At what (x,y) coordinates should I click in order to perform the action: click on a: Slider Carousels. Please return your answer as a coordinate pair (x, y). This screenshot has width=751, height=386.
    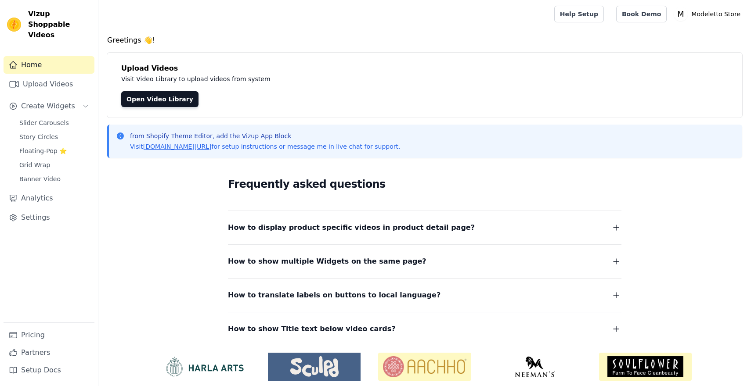
    Looking at the image, I should click on (54, 123).